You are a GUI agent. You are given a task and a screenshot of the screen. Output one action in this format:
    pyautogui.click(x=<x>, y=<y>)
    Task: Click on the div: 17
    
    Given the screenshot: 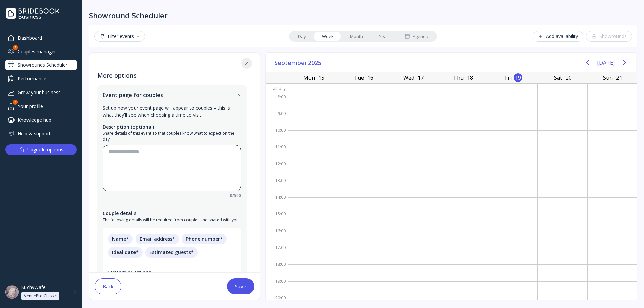 What is the action you would take?
    pyautogui.click(x=420, y=78)
    